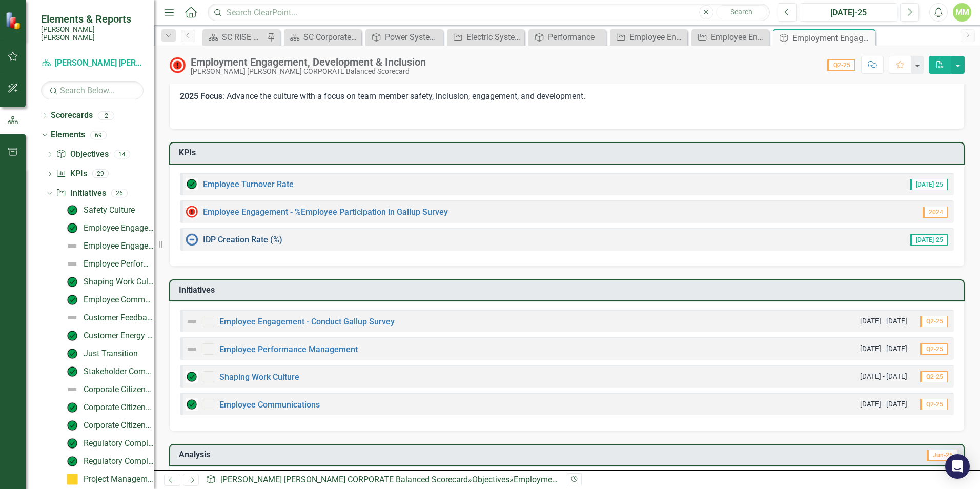 Image resolution: width=980 pixels, height=489 pixels. What do you see at coordinates (119, 264) in the screenshot?
I see `div: Employee Performance Management` at bounding box center [119, 264].